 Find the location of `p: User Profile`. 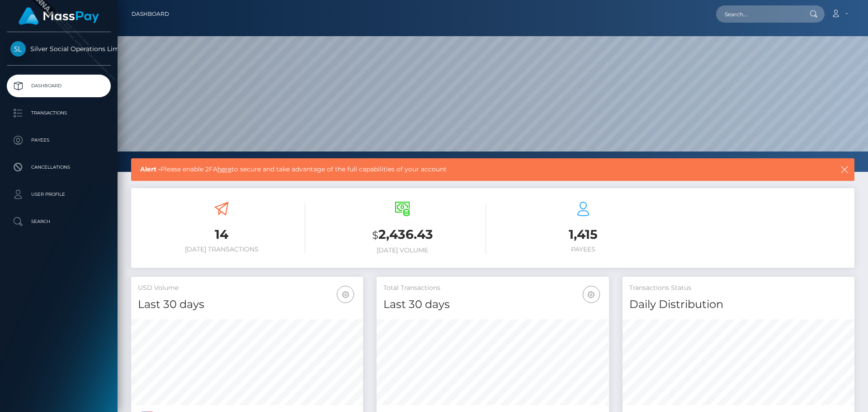

p: User Profile is located at coordinates (59, 195).